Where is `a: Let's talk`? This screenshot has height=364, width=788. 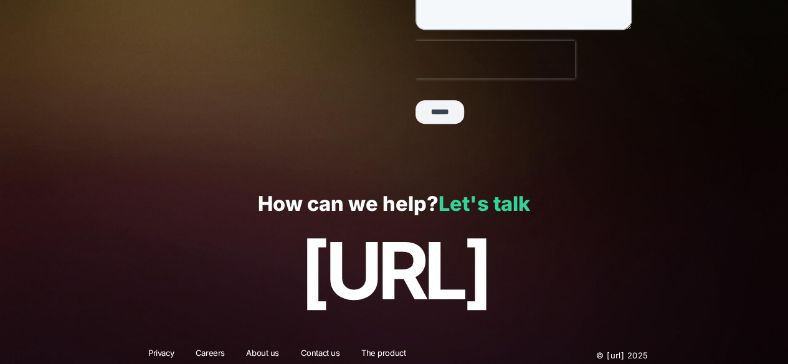 a: Let's talk is located at coordinates (484, 204).